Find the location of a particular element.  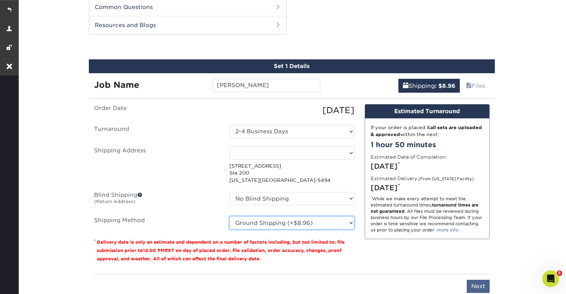

h2: Resources and Blogs is located at coordinates (188, 25).